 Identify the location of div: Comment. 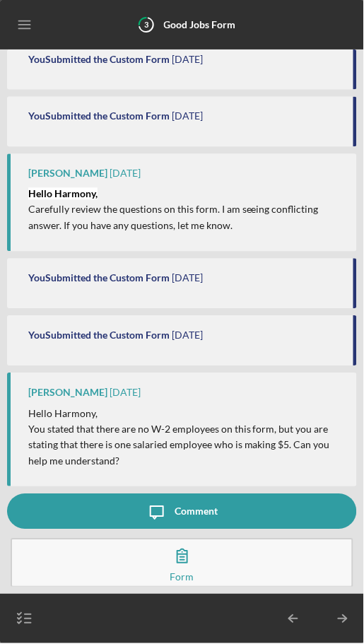
(196, 511).